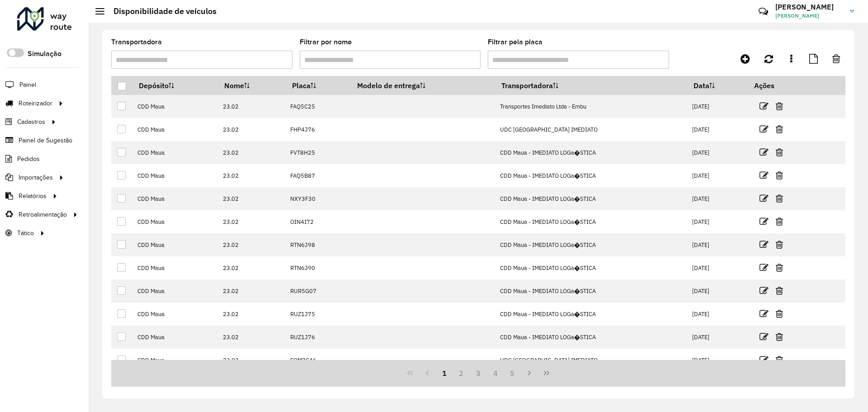  What do you see at coordinates (31, 122) in the screenshot?
I see `span: Cadastros` at bounding box center [31, 122].